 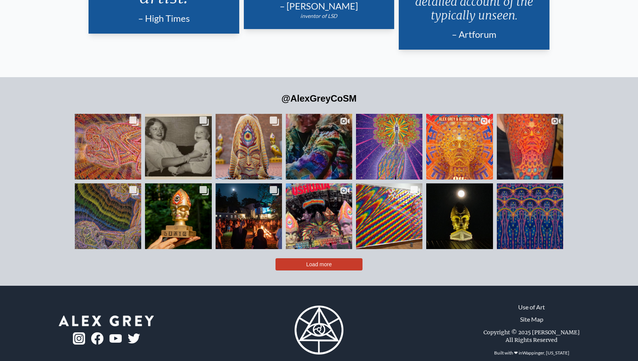 What do you see at coordinates (532, 307) in the screenshot?
I see `a: Use of Art` at bounding box center [532, 307].